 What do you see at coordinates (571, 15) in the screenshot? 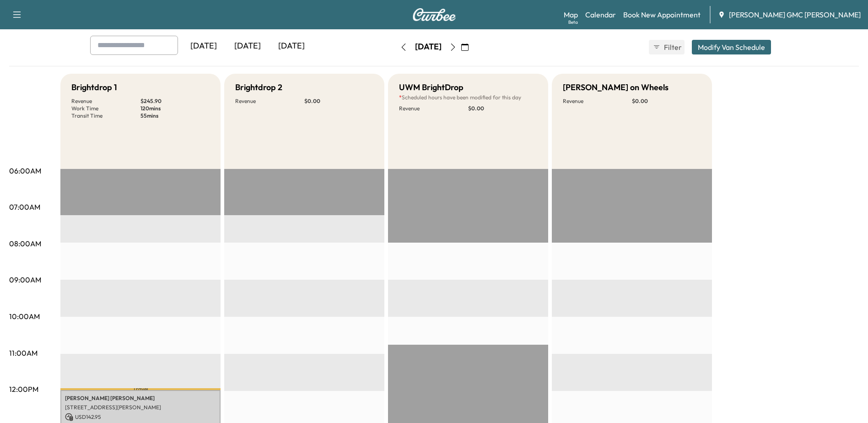
I see `a: MapBeta` at bounding box center [571, 15].